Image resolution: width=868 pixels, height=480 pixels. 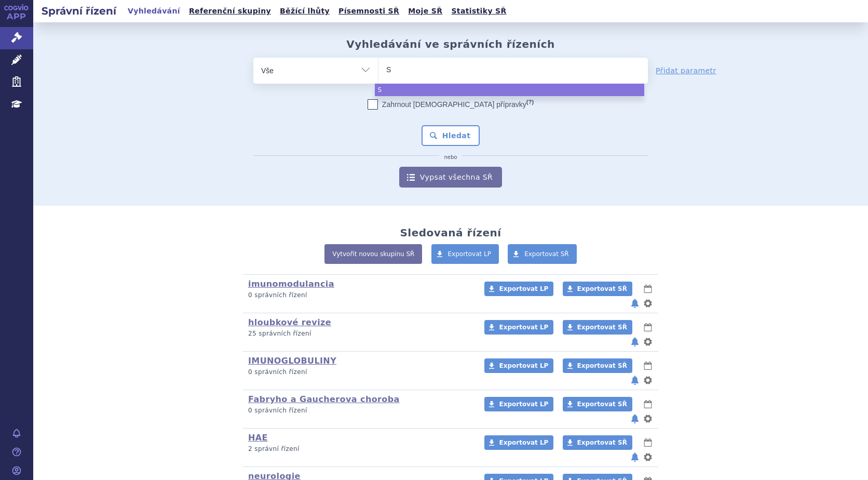 What do you see at coordinates (450, 157) in the screenshot?
I see `i: nebo` at bounding box center [450, 157].